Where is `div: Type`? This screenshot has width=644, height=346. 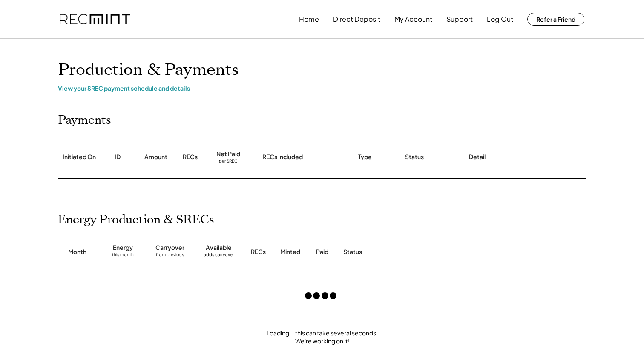
div: Type is located at coordinates (365, 157).